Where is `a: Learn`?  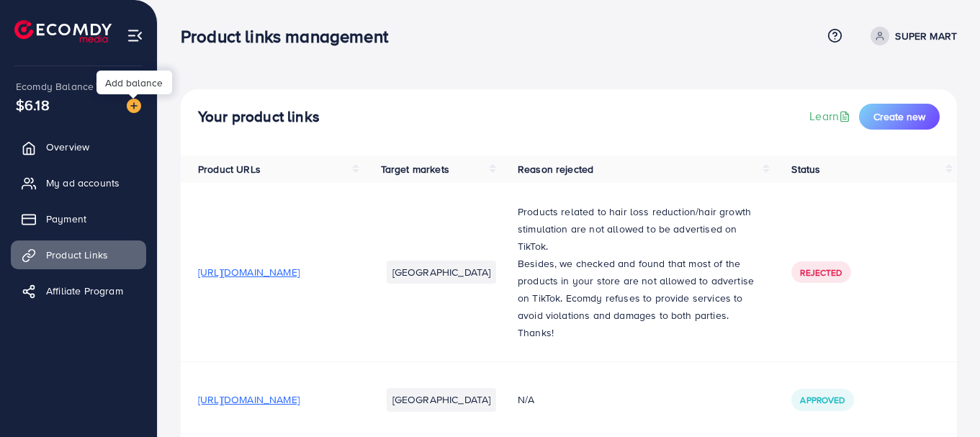
a: Learn is located at coordinates (831, 116).